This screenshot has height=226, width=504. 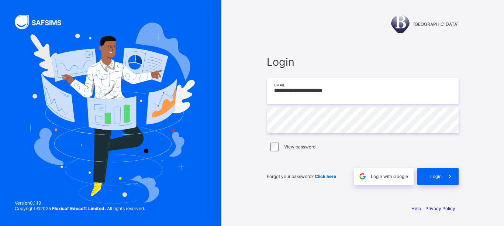 I want to click on span: Click here, so click(x=325, y=176).